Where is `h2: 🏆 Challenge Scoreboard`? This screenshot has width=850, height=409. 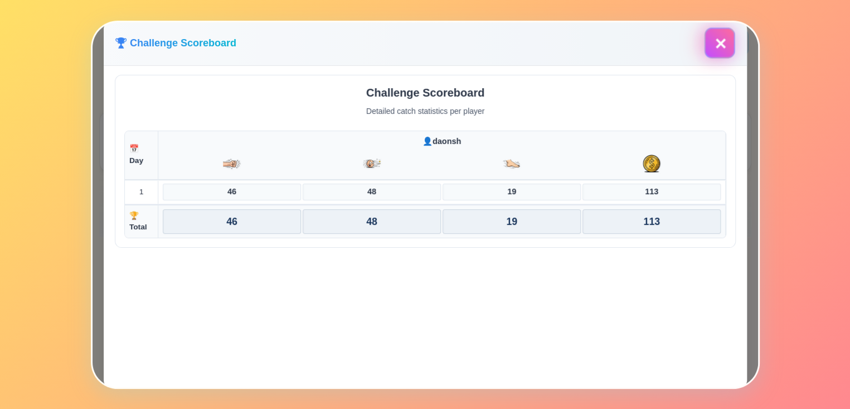
h2: 🏆 Challenge Scoreboard is located at coordinates (176, 42).